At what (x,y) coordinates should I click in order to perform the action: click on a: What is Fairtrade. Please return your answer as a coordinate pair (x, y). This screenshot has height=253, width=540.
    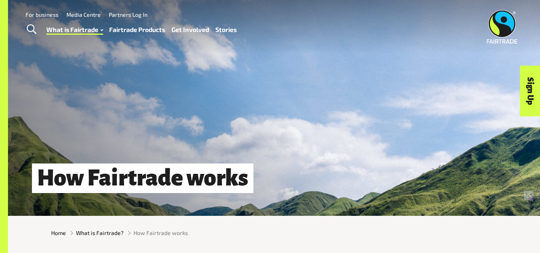
    Looking at the image, I should click on (75, 30).